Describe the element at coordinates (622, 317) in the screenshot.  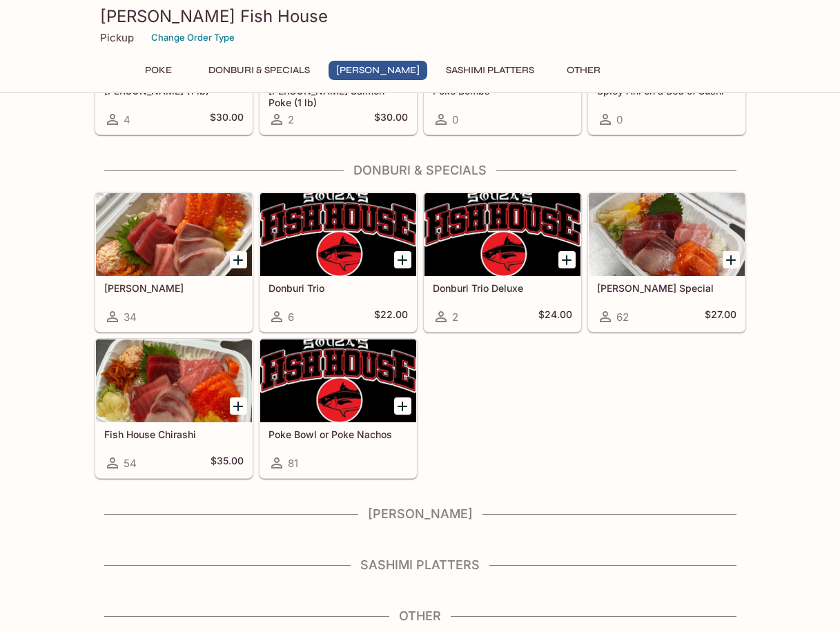
I see `span: 62` at that location.